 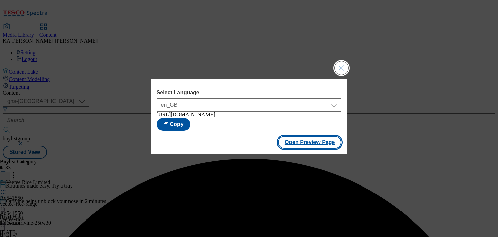 I want to click on div: Modal, so click(x=249, y=117).